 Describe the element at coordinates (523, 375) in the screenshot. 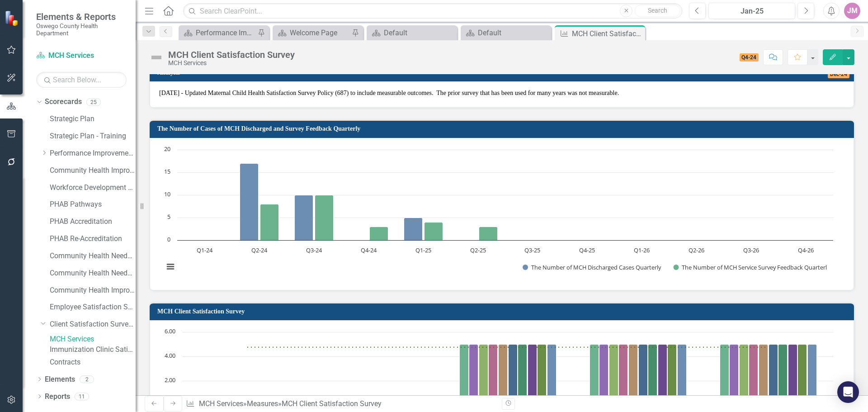

I see `path: Q4-24, 5. #7 Reach Staff Timely.` at that location.